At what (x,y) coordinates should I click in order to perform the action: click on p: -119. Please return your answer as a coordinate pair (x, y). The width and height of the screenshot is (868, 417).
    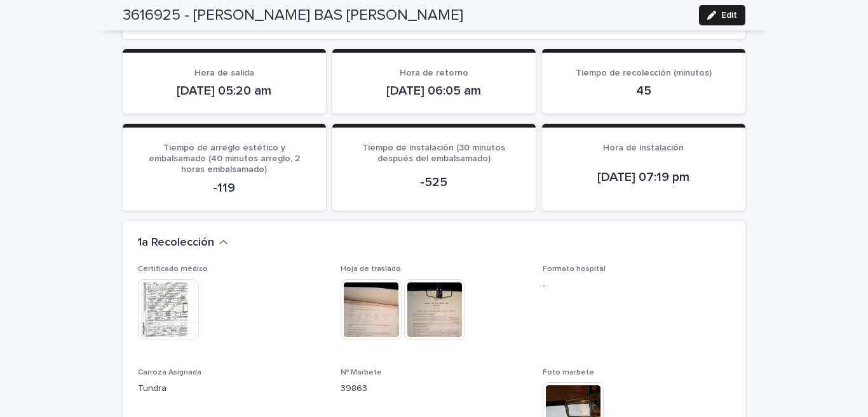
    Looking at the image, I should click on (224, 188).